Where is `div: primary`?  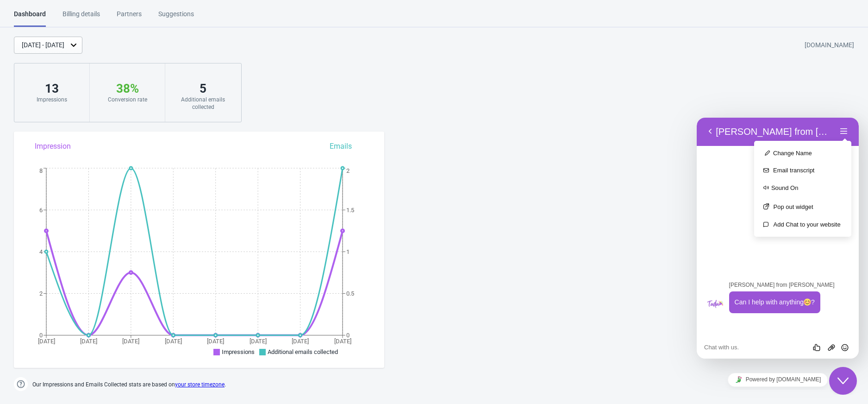 div: primary is located at coordinates (74, 14).